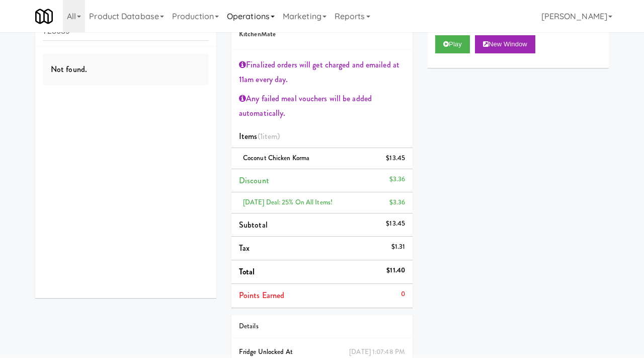 The image size is (644, 358). Describe the element at coordinates (269, 136) in the screenshot. I see `ng-pluralize: item` at that location.